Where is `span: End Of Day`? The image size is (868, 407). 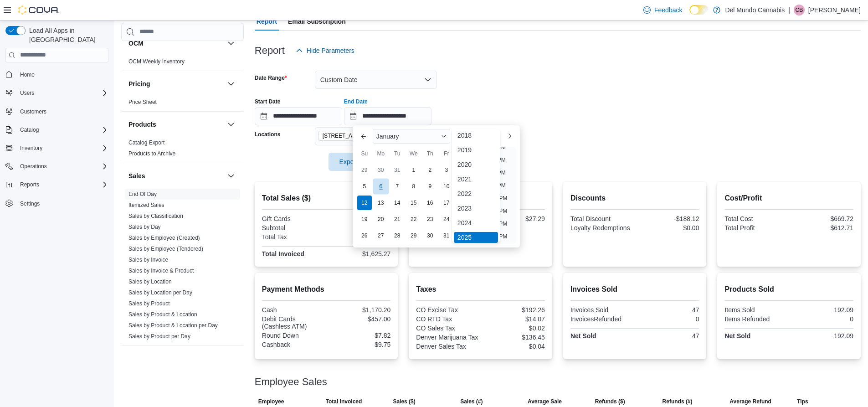 span: End Of Day is located at coordinates (142, 194).